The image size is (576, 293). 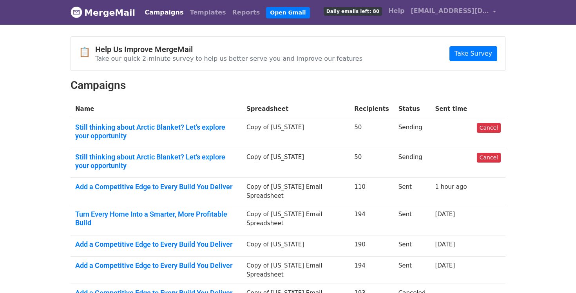 I want to click on th: Sent time, so click(x=451, y=109).